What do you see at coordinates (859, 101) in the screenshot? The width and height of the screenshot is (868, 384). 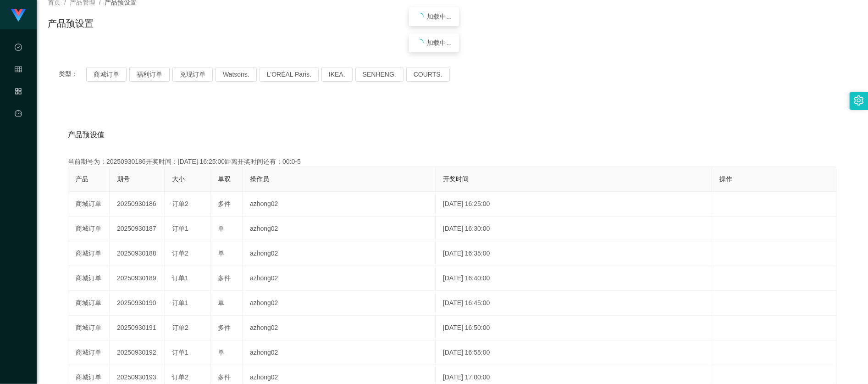 I see `i: 图标: setting` at bounding box center [859, 101].